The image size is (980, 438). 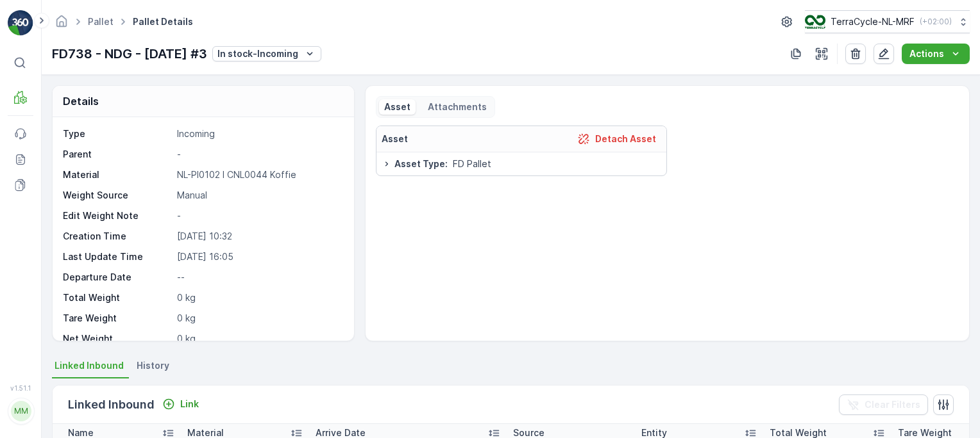 I want to click on p: Manual, so click(x=259, y=196).